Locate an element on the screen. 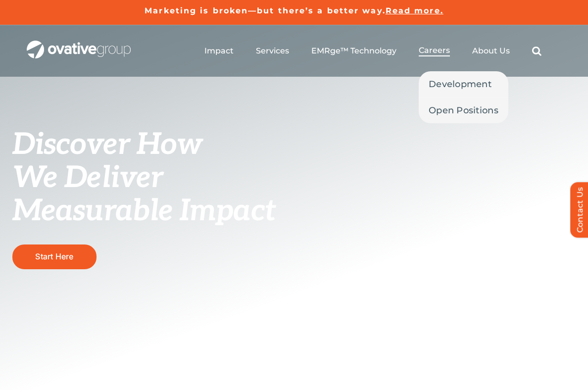 This screenshot has height=390, width=588. span: Start Here is located at coordinates (54, 256).